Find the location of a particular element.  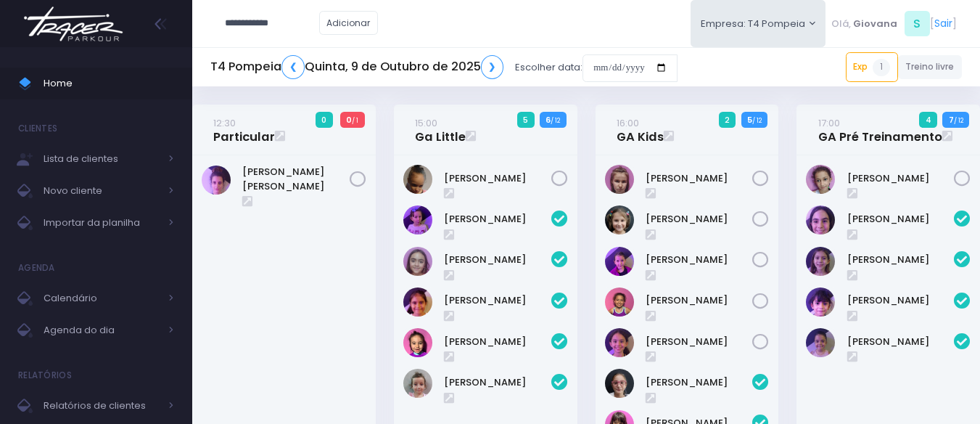

span: Olá, is located at coordinates (841, 24).